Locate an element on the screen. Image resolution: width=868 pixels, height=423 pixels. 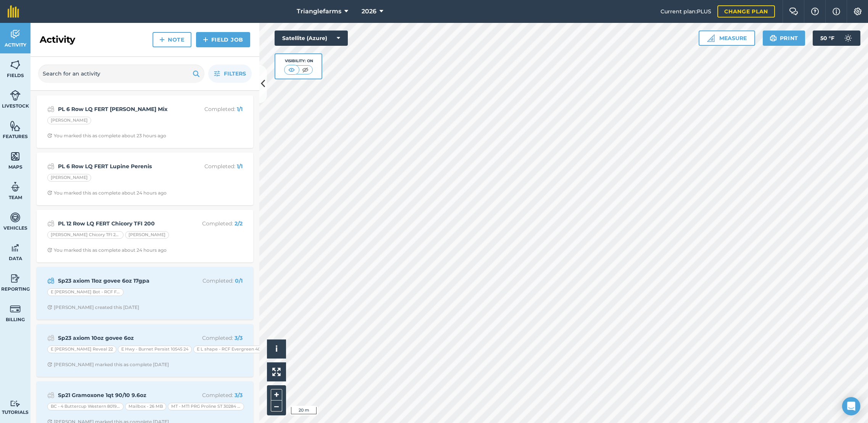
span: 2026 is located at coordinates (369, 12).